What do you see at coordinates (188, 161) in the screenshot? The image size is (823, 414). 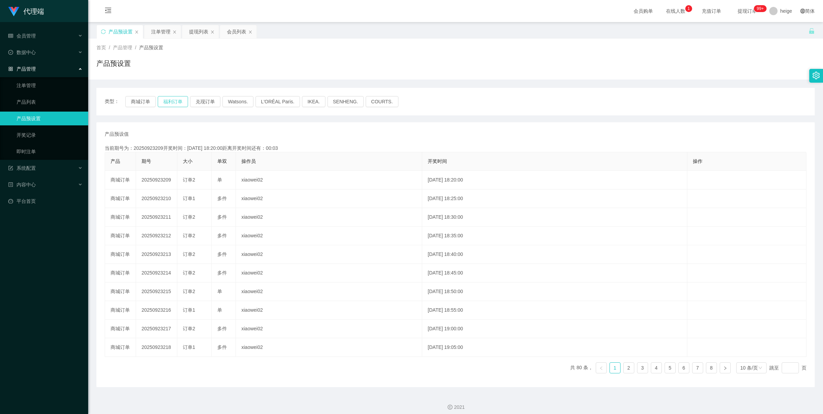 I see `span: 大小` at bounding box center [188, 161].